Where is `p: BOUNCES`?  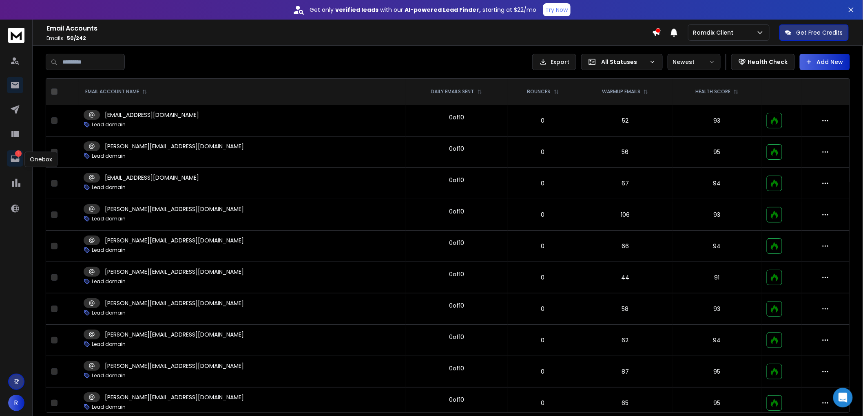 p: BOUNCES is located at coordinates (539, 92).